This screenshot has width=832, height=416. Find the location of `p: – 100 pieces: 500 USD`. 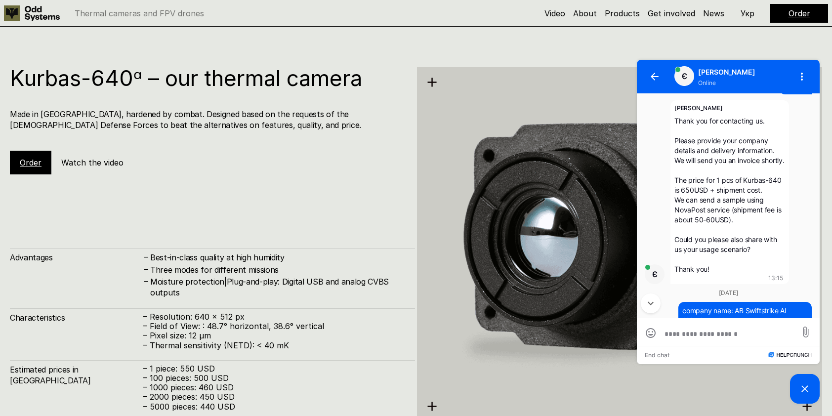

p: – 100 pieces: 500 USD is located at coordinates (274, 378).